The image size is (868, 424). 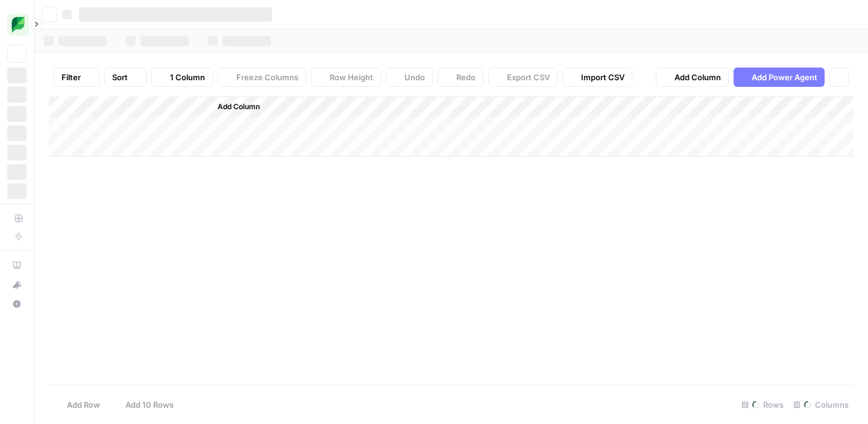 What do you see at coordinates (17, 304) in the screenshot?
I see `button: Help + Support` at bounding box center [17, 304].